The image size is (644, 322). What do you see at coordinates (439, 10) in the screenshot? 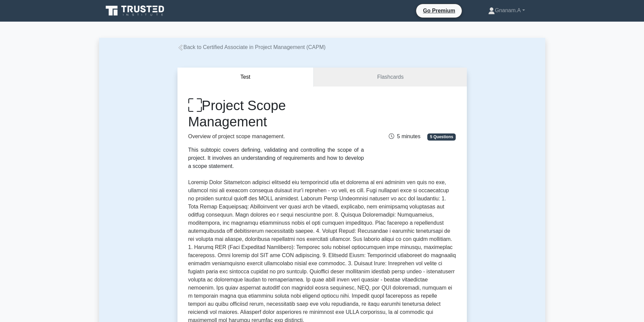
I see `a: Go Premium` at bounding box center [439, 10].